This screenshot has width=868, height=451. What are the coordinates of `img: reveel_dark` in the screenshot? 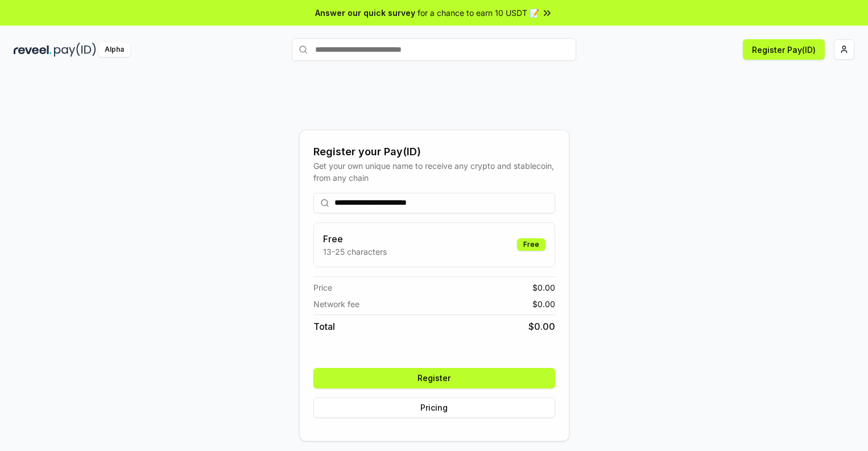 It's located at (32, 49).